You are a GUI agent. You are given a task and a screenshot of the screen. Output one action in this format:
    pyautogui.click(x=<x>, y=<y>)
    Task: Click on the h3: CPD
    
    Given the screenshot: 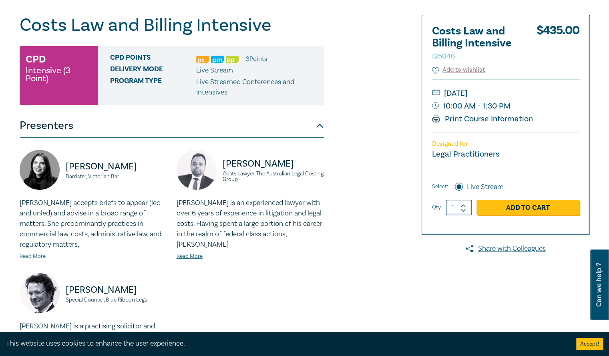 What is the action you would take?
    pyautogui.click(x=36, y=59)
    